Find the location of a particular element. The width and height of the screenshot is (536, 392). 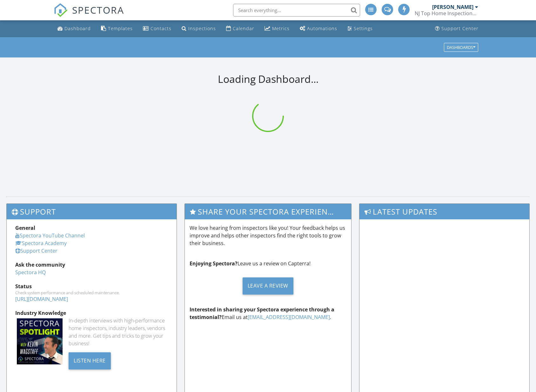

p: Leave us a review on Capterra! is located at coordinates (268, 264).